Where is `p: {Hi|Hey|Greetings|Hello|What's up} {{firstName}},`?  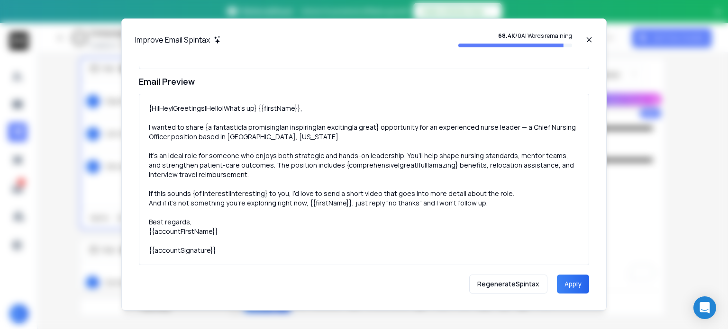
p: {Hi|Hey|Greetings|Hello|What's up} {{firstName}}, is located at coordinates (364, 109).